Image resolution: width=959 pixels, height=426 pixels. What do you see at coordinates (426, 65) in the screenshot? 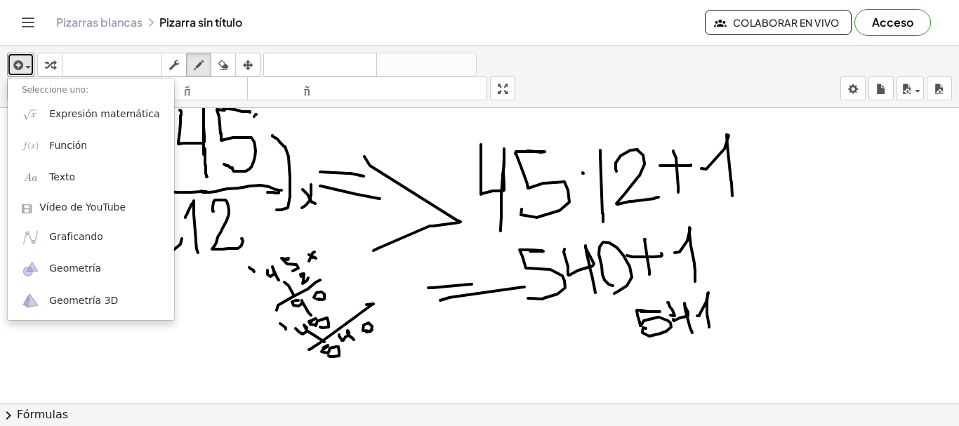
I see `button: rehacer` at bounding box center [426, 65].